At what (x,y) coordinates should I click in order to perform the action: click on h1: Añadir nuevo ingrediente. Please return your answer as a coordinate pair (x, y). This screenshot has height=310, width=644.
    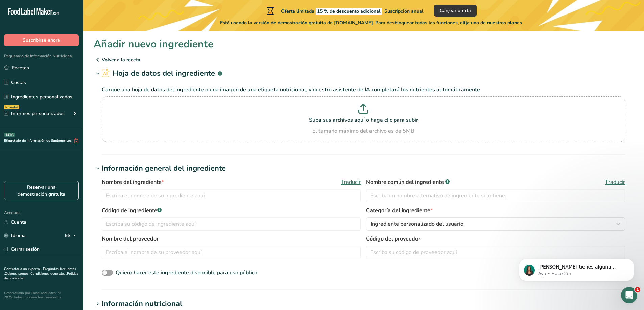
    Looking at the image, I should click on (153, 44).